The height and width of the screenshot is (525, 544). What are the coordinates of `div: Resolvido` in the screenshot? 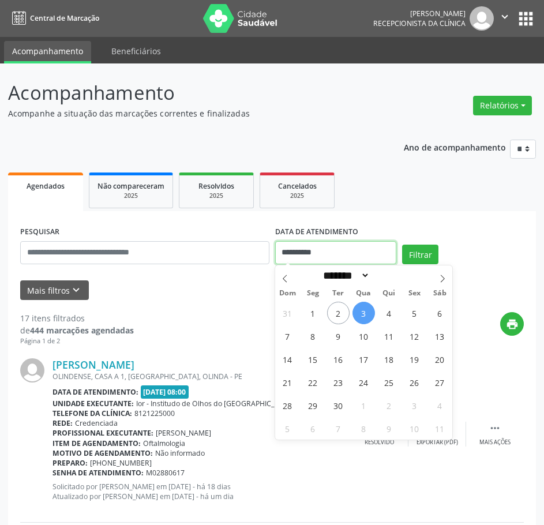 It's located at (379, 442).